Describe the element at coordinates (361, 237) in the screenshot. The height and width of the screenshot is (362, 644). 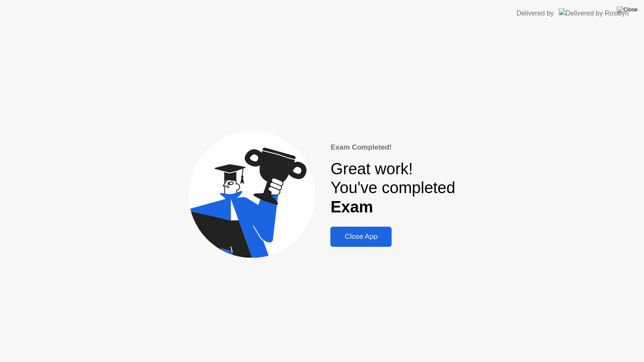
I see `button: Close App` at that location.